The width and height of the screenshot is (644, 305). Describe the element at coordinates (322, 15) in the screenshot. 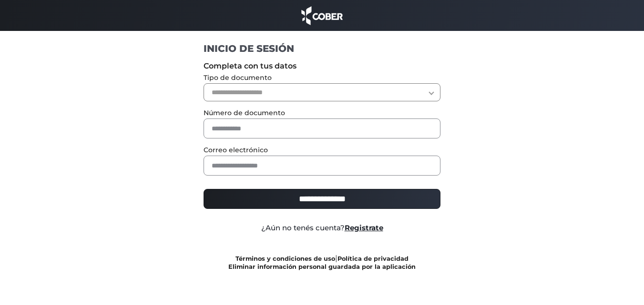

I see `img: cober_marca.png` at that location.